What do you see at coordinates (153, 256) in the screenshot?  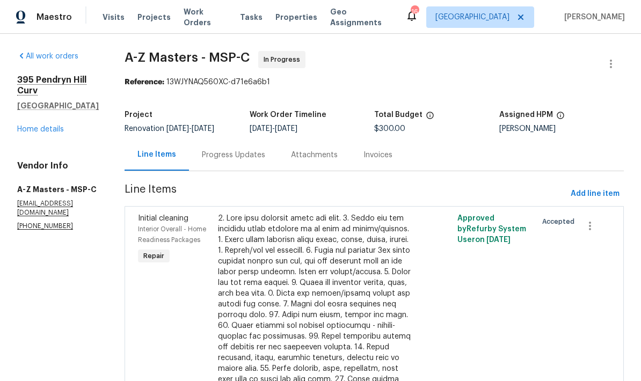 I see `span: Repair` at bounding box center [153, 256].